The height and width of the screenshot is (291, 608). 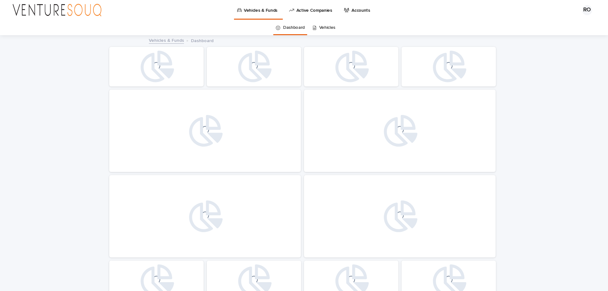 What do you see at coordinates (57, 10) in the screenshot?
I see `img: 3elEJekzRomsFYAsX215` at bounding box center [57, 10].